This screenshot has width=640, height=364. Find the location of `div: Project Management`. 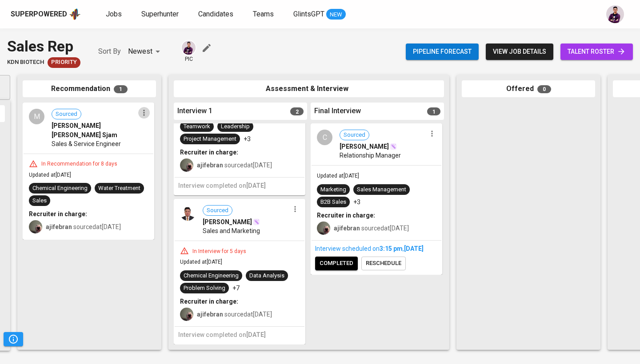

div: Project Management is located at coordinates (210, 139).